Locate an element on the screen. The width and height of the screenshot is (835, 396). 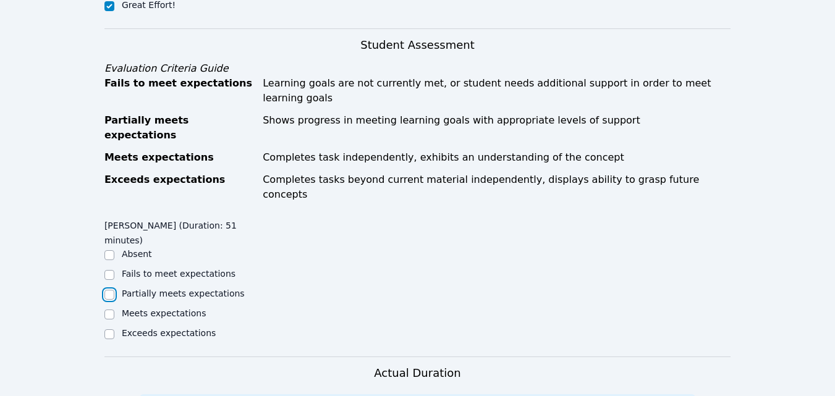
label: Exceeds expectations is located at coordinates (169, 333).